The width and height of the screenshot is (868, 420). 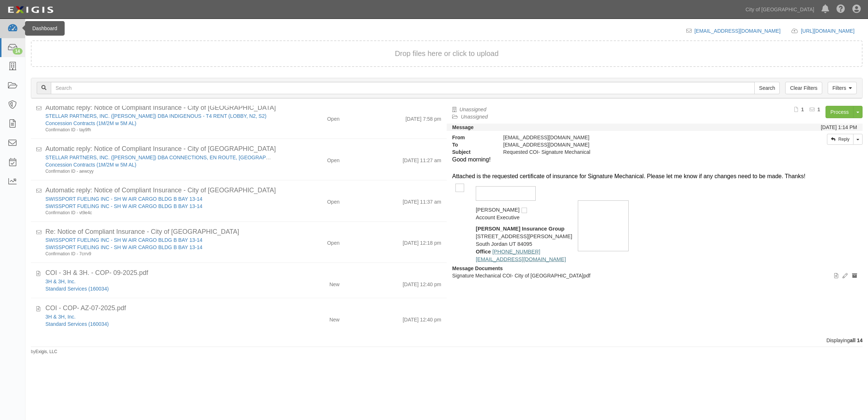 I want to click on a: Process, so click(x=839, y=112).